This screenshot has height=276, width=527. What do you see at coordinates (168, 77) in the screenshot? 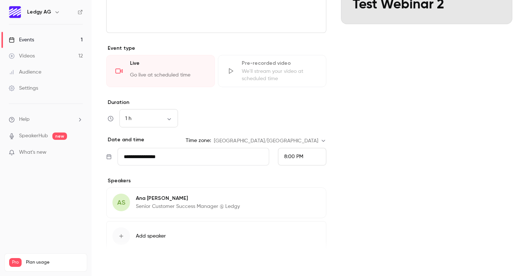
I see `div: Go live at scheduled time` at bounding box center [168, 77].